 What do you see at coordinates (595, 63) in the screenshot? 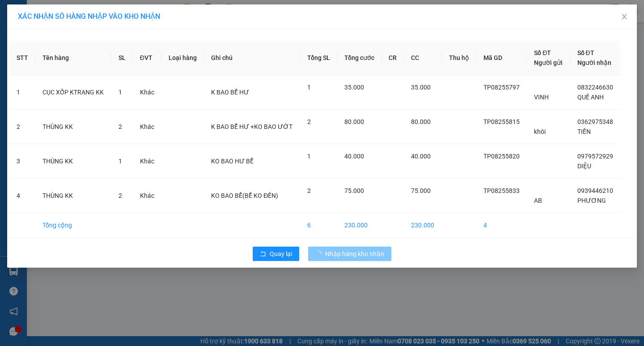
I see `span: Người nhận` at bounding box center [595, 63].